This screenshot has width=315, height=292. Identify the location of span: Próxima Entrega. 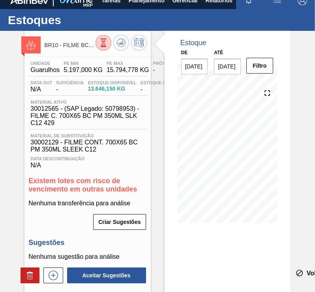
(175, 63).